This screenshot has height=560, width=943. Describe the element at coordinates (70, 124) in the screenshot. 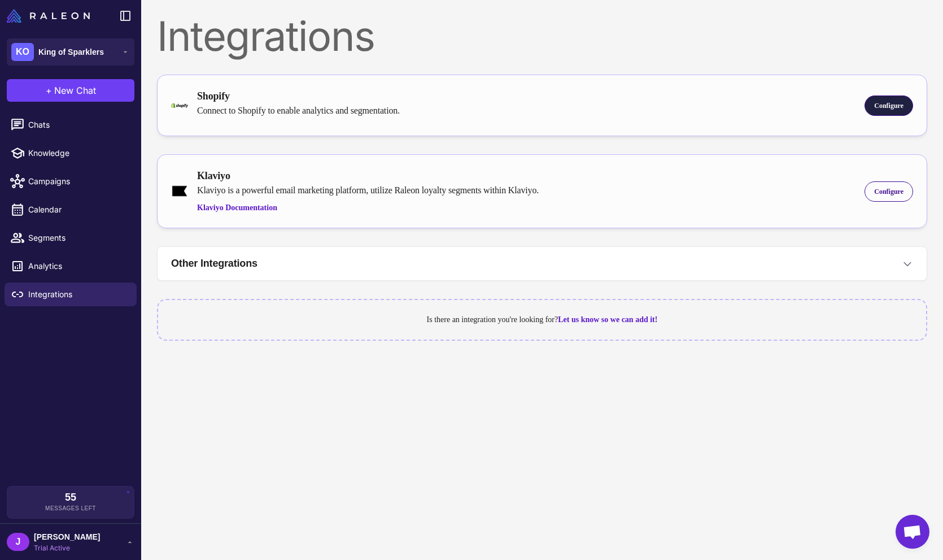

I see `a: Chats` at that location.